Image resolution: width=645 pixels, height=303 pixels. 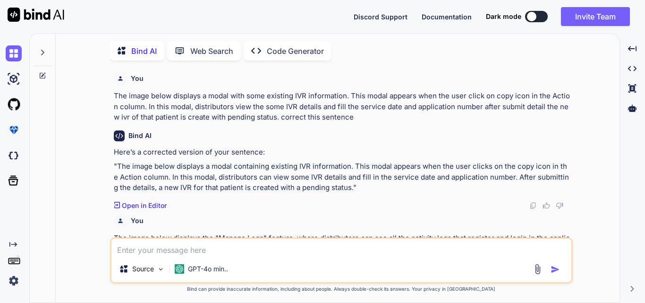 I want to click on img: like, so click(x=546, y=205).